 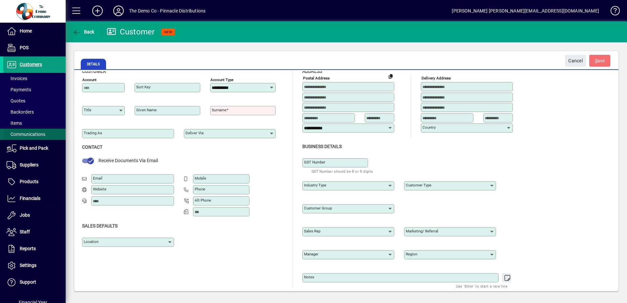 What do you see at coordinates (34, 112) in the screenshot?
I see `a: Backorders` at bounding box center [34, 112].